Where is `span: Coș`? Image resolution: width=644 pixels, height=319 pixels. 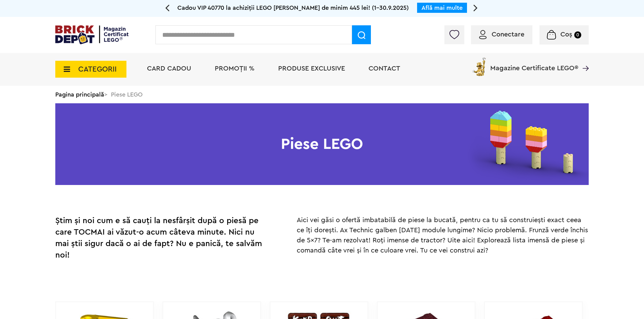 span: Coș is located at coordinates (566, 34).